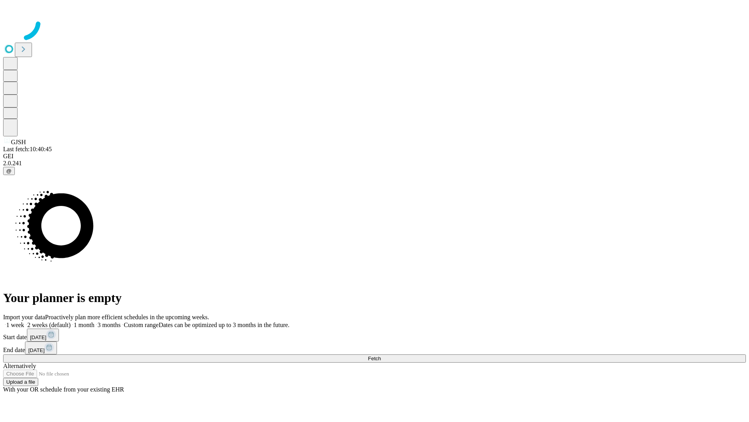 The width and height of the screenshot is (749, 422). Describe the element at coordinates (141, 324) in the screenshot. I see `span: Custom range` at that location.